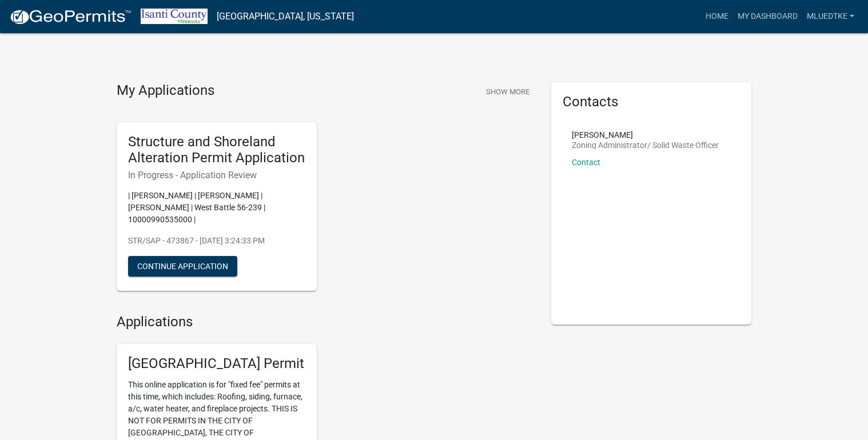  I want to click on button: Show More, so click(508, 92).